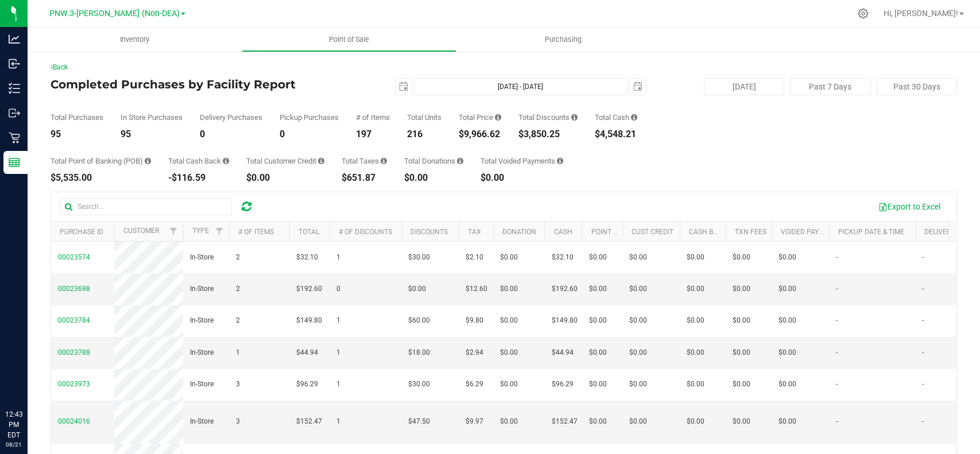  What do you see at coordinates (14, 113) in the screenshot?
I see `inline-svg: Outbound` at bounding box center [14, 113].